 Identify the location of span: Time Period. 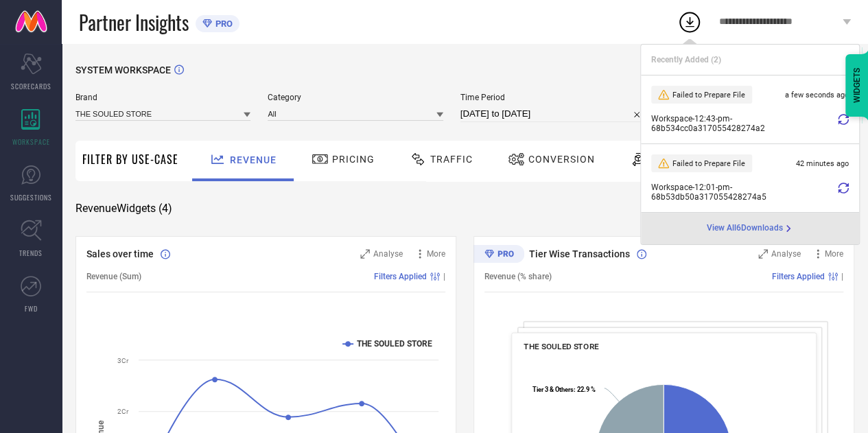
(553, 98).